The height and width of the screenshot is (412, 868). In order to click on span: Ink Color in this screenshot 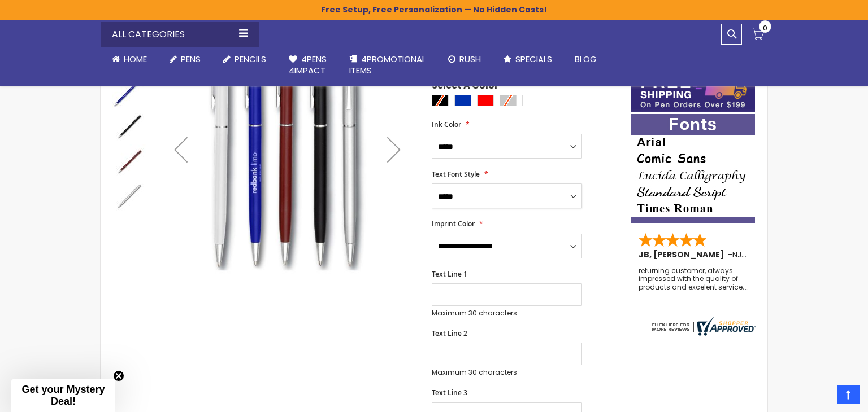, I will do `click(446, 124)`.